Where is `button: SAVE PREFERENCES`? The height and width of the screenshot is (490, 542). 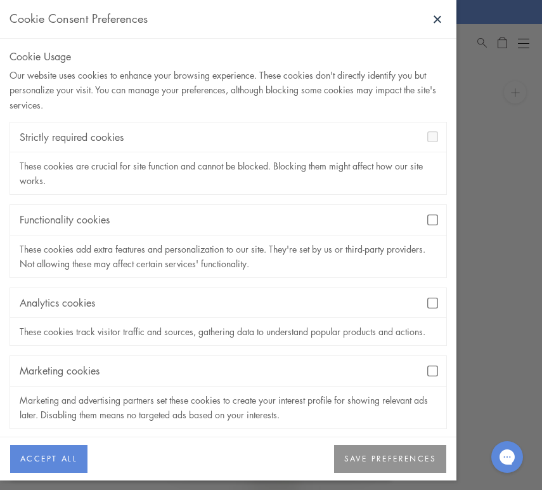 button: SAVE PREFERENCES is located at coordinates (390, 459).